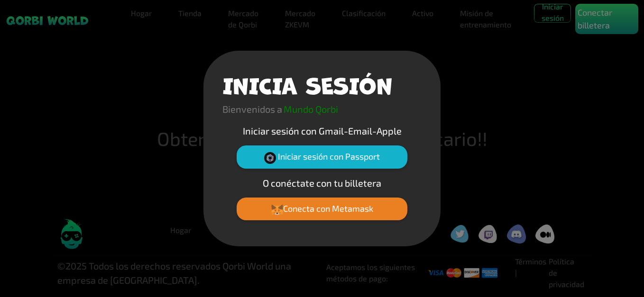 The width and height of the screenshot is (644, 297). I want to click on img: Logotipo del pasaporte, so click(270, 158).